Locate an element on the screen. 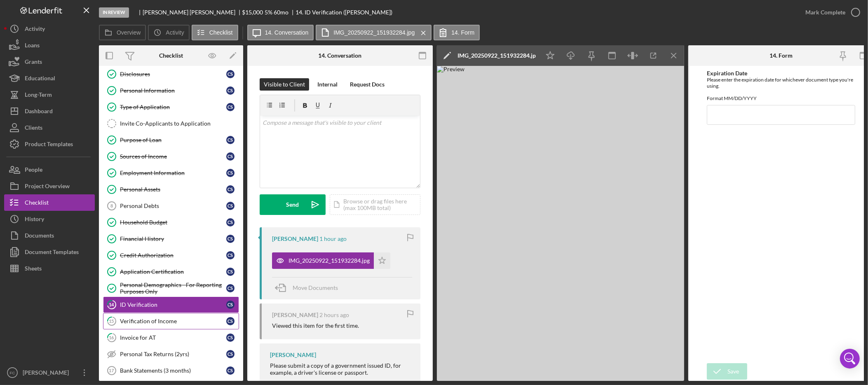  div: Loans is located at coordinates (32, 46).